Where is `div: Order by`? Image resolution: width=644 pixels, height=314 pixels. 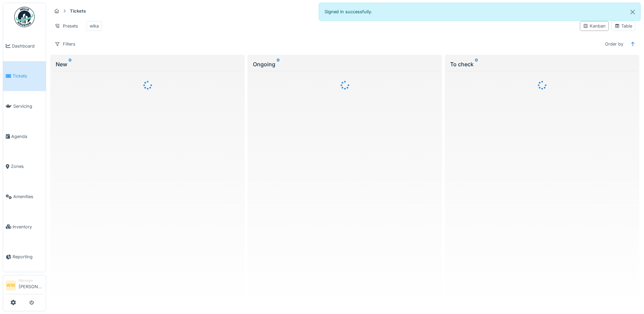 div: Order by is located at coordinates (614, 44).